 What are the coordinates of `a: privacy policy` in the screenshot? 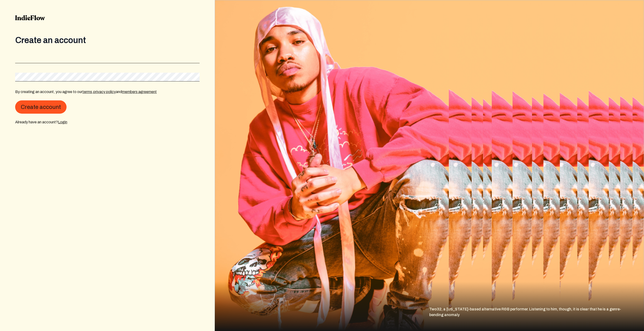 It's located at (104, 92).